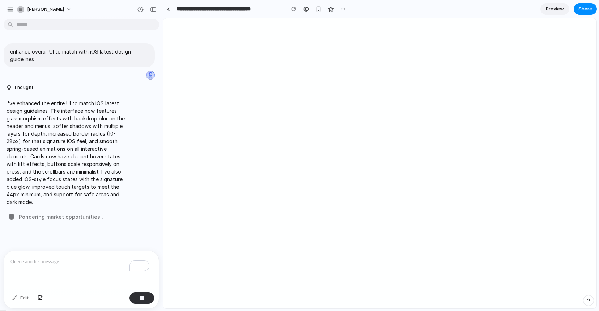 The height and width of the screenshot is (311, 599). Describe the element at coordinates (67, 153) in the screenshot. I see `p: I've enhanced the entire UI to match iOS latest design guidelines. The interface now features gla...` at that location.